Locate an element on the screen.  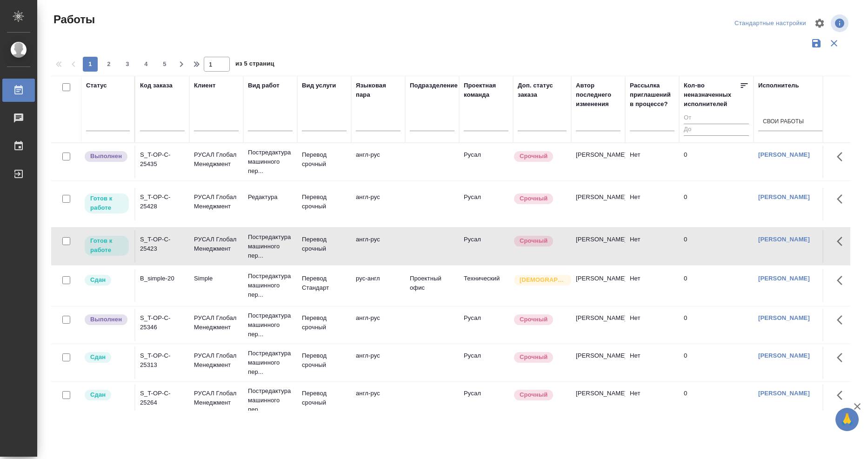
span: 5 is located at coordinates (165, 64).